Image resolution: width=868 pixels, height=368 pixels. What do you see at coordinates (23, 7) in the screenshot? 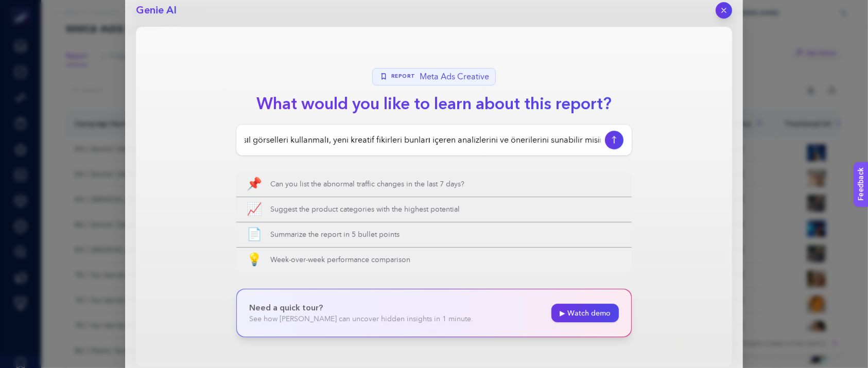
I see `span: Feedback` at bounding box center [23, 7].